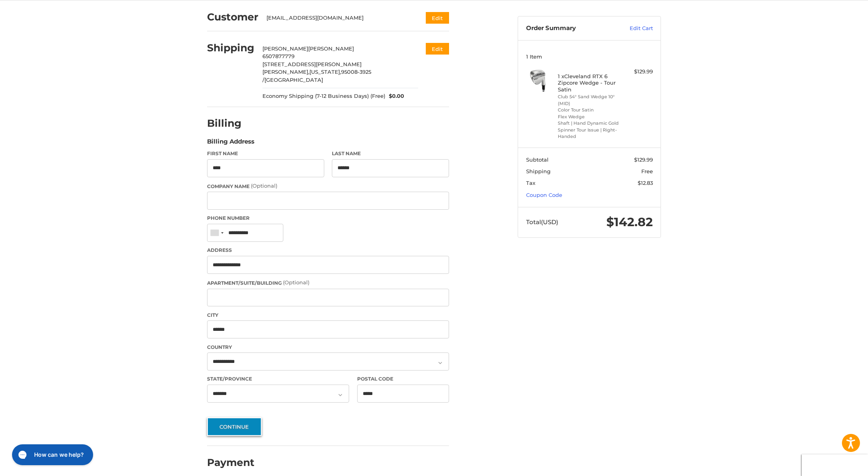  I want to click on span: Tax, so click(530, 183).